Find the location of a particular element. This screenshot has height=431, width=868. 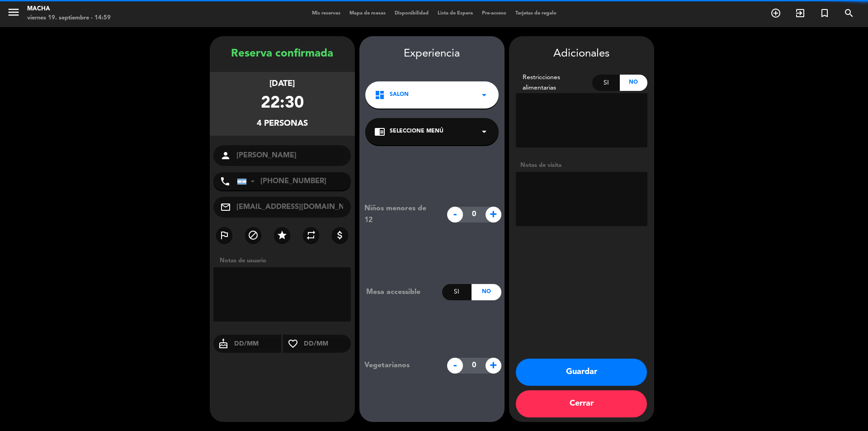

div: viernes 19. septiembre - 14:59 is located at coordinates (69, 18).